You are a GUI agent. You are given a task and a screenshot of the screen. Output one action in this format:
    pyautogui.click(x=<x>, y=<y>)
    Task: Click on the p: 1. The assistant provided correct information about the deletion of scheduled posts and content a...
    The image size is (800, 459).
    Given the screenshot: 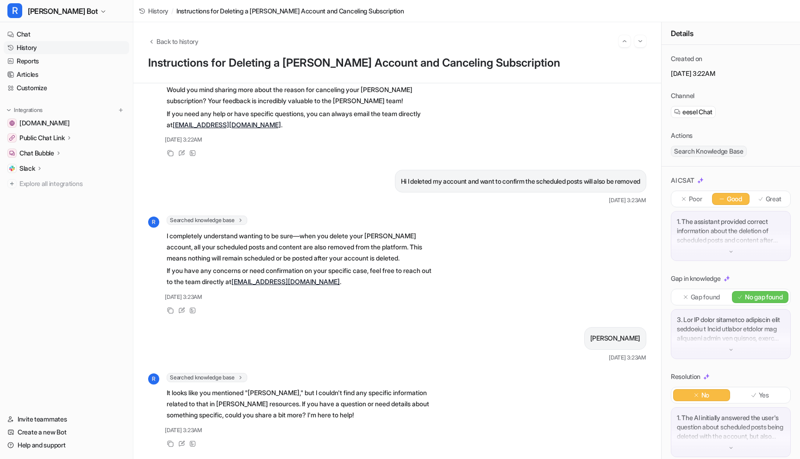 What is the action you would take?
    pyautogui.click(x=730, y=231)
    